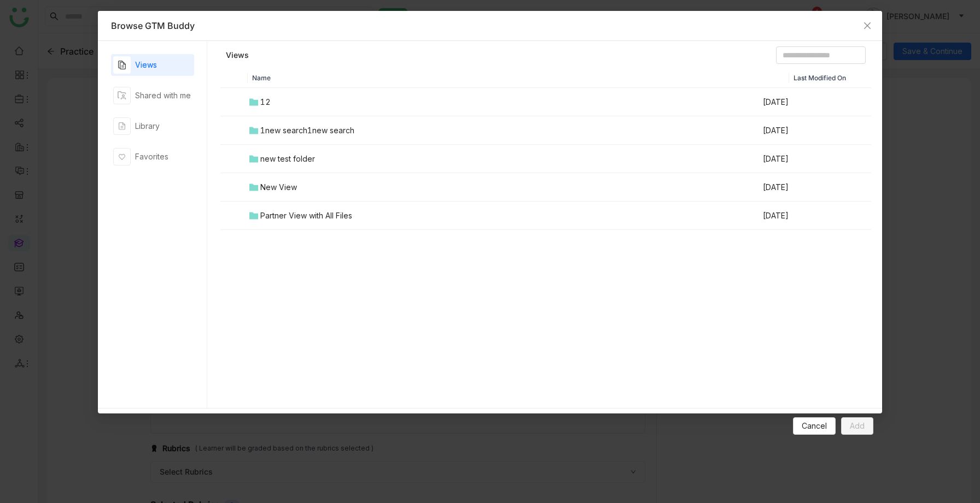  What do you see at coordinates (306, 216) in the screenshot?
I see `div: Partner View with All Files` at bounding box center [306, 216].